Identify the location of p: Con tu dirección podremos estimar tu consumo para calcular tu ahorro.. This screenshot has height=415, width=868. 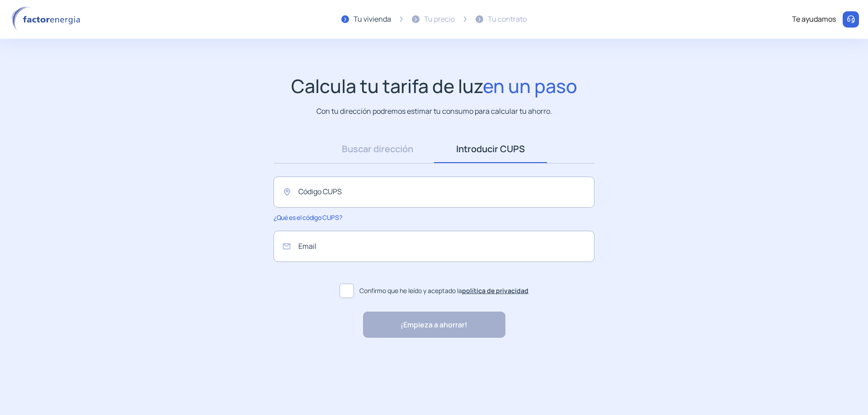
(434, 111).